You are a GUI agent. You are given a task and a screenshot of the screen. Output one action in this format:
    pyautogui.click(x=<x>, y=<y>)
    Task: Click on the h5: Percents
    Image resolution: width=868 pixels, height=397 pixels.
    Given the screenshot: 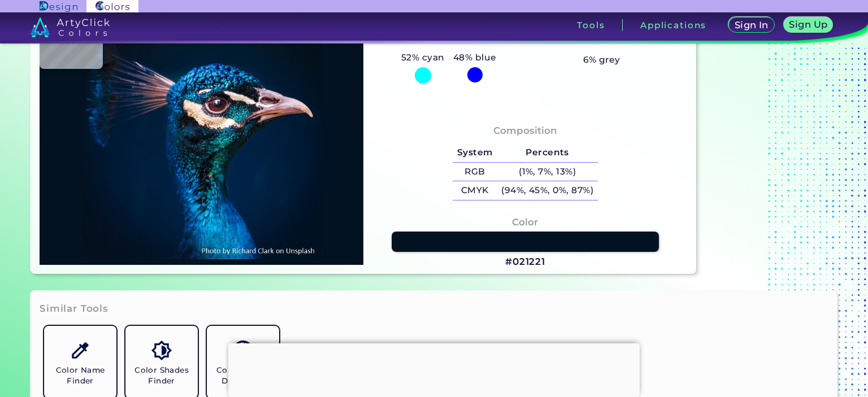 What is the action you would take?
    pyautogui.click(x=547, y=153)
    